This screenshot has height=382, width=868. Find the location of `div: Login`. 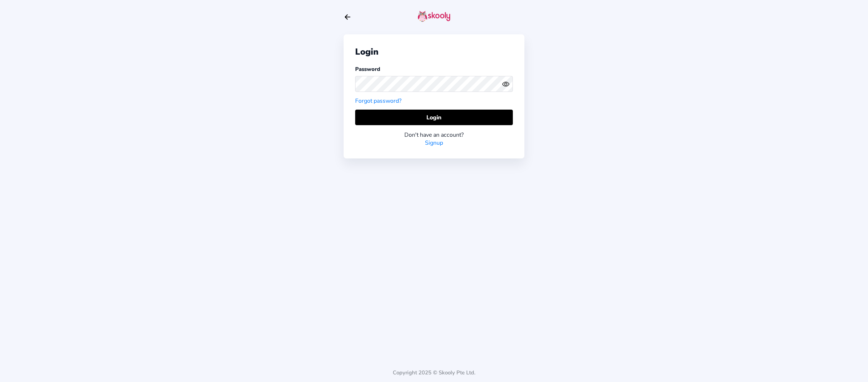

div: Login is located at coordinates (434, 52).